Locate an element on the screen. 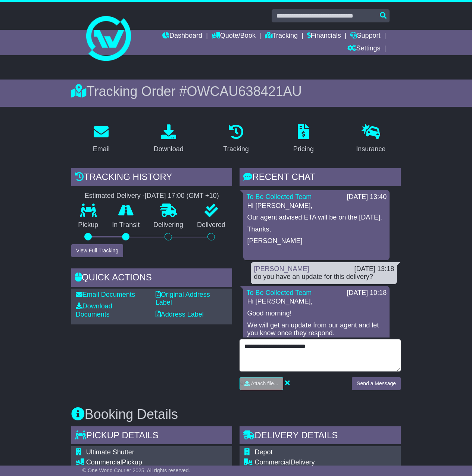  a: Original Address Label is located at coordinates (183, 299).